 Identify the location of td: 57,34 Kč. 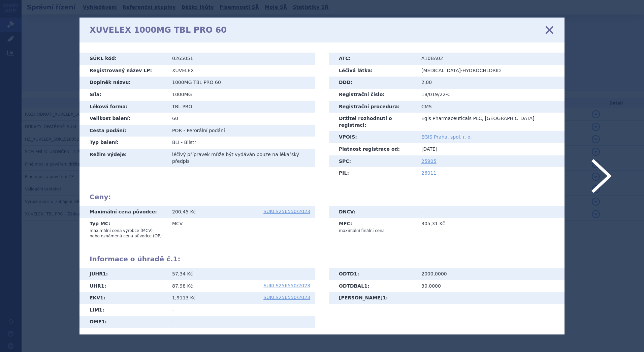
(241, 274).